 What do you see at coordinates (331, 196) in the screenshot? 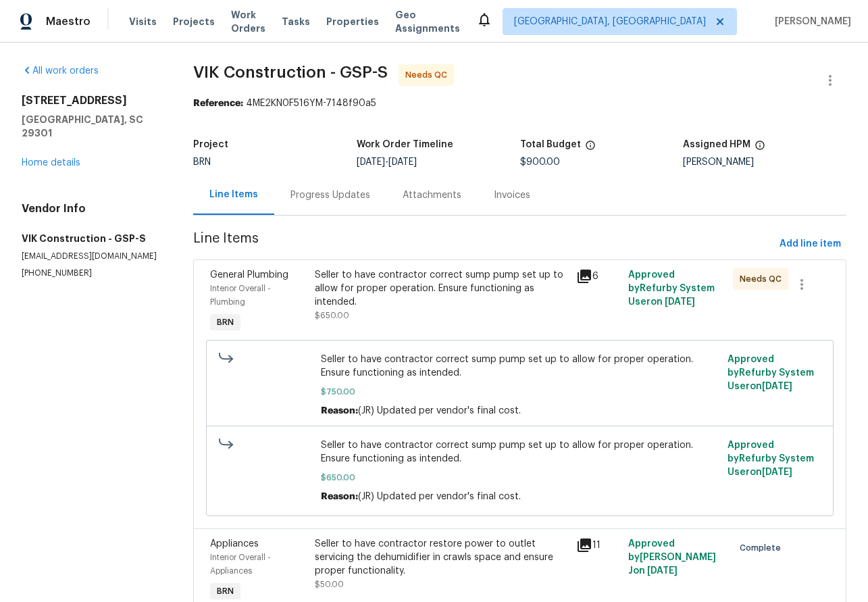
I see `div: Progress Updates` at bounding box center [331, 196].